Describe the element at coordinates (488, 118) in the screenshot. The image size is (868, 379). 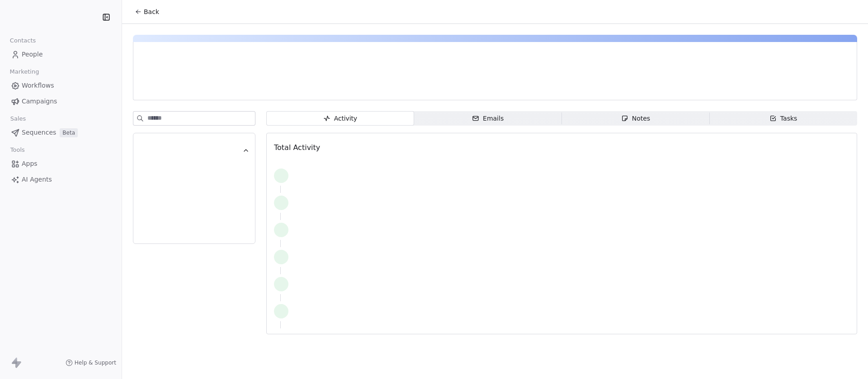
I see `div: Emails` at that location.